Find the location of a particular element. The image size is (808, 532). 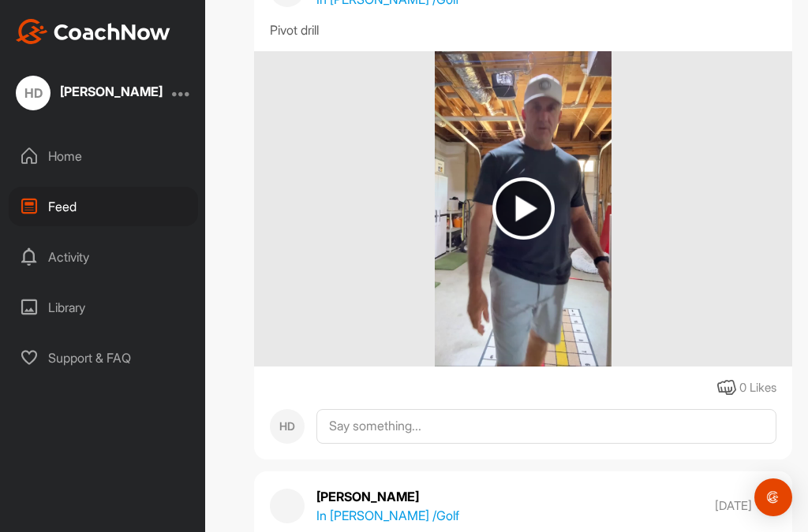

div: Open Intercom Messenger is located at coordinates (773, 497).